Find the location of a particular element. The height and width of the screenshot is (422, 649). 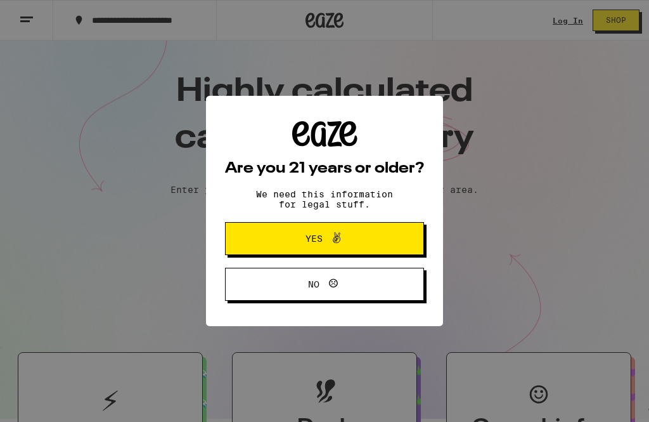

h2: Are you 21 years or older? is located at coordinates (325, 169).